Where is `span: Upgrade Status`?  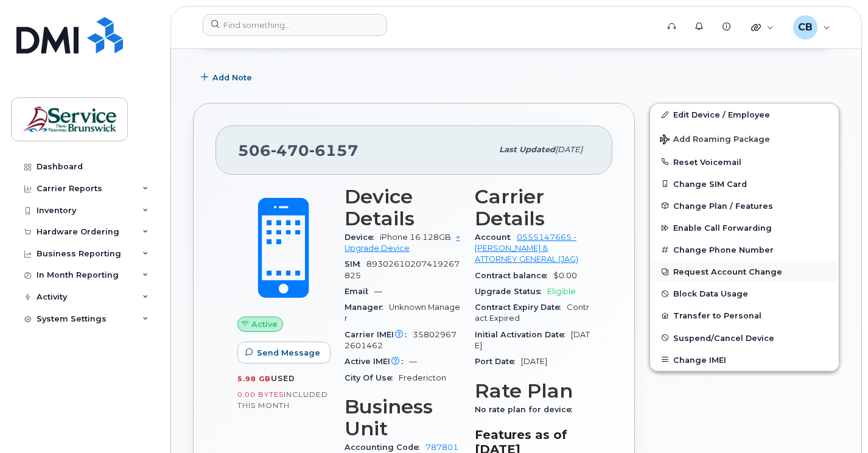 span: Upgrade Status is located at coordinates (511, 291).